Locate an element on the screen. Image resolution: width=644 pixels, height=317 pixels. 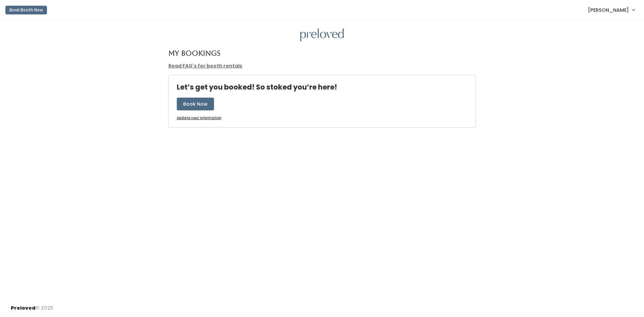
button: Book Booth Now is located at coordinates (27, 10).